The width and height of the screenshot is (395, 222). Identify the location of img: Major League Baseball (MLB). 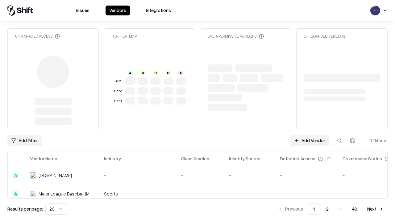
(33, 194).